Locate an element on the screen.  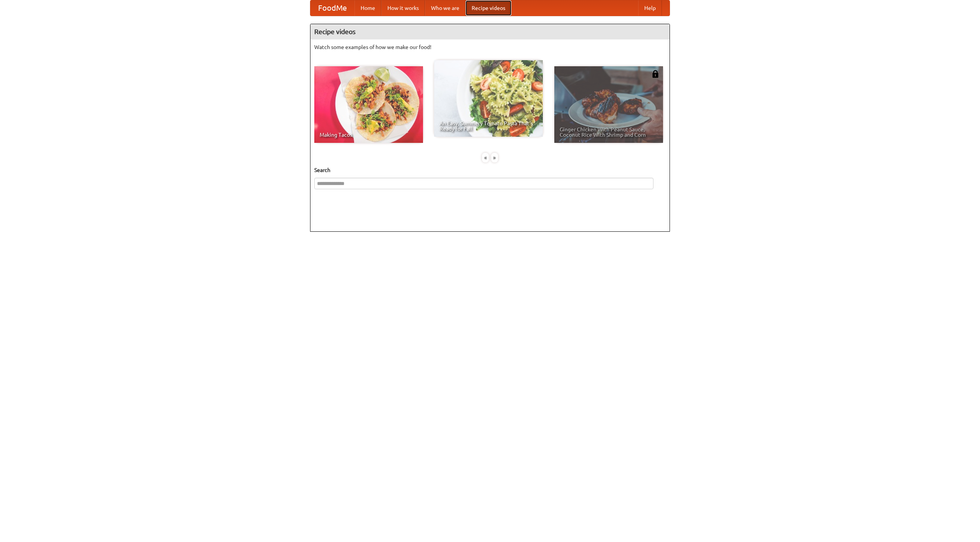
a: FoodMe is located at coordinates (332, 8).